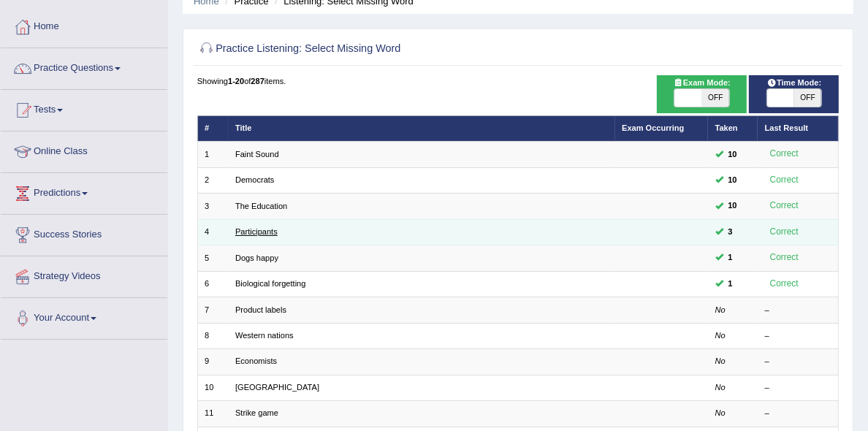 The image size is (868, 431). What do you see at coordinates (212, 335) in the screenshot?
I see `td: 8` at bounding box center [212, 335].